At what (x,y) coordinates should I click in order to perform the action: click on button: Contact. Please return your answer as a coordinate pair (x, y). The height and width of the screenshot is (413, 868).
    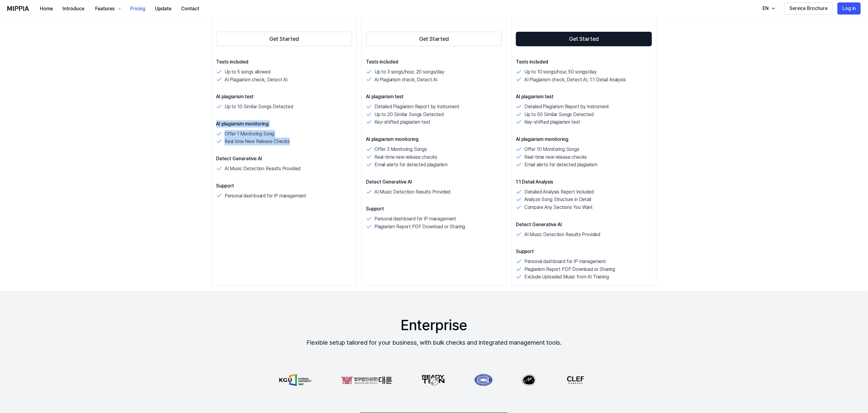
    Looking at the image, I should click on (190, 9).